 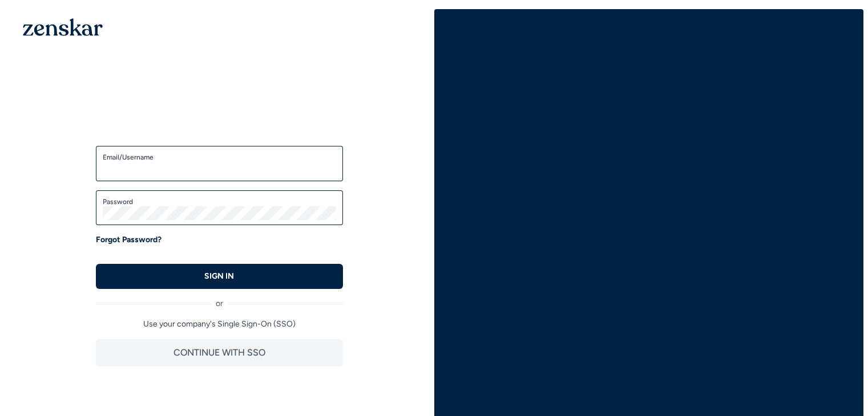 I want to click on button: SIGN IN, so click(x=219, y=276).